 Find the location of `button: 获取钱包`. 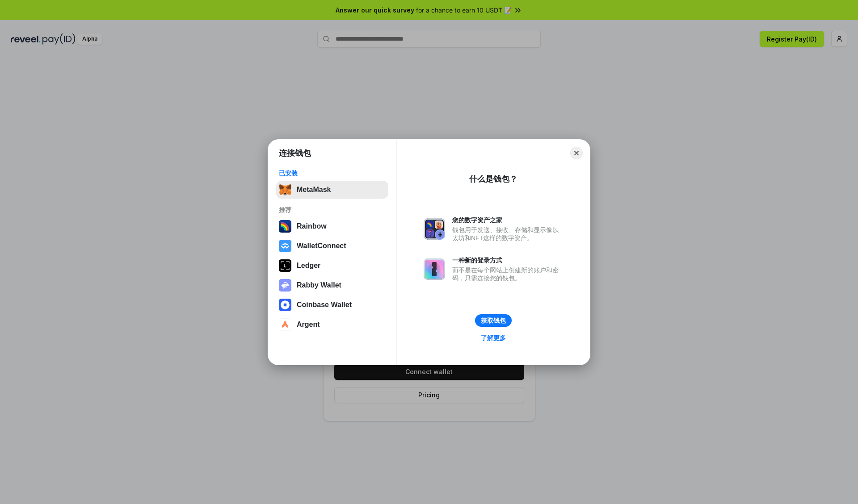

button: 获取钱包 is located at coordinates (493, 321).